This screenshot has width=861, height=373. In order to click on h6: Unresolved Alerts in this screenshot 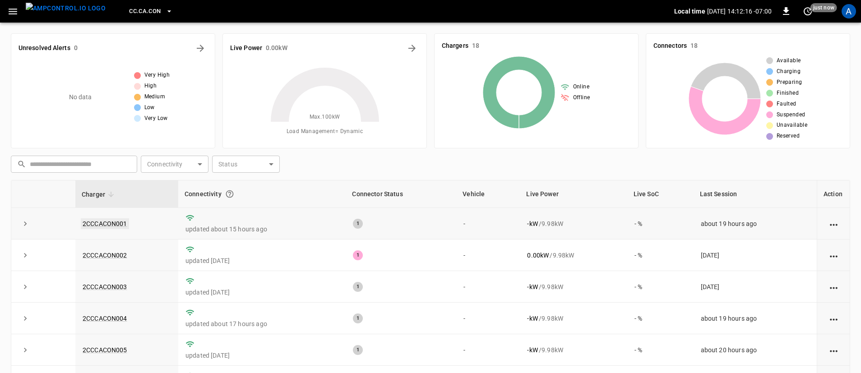, I will do `click(44, 48)`.